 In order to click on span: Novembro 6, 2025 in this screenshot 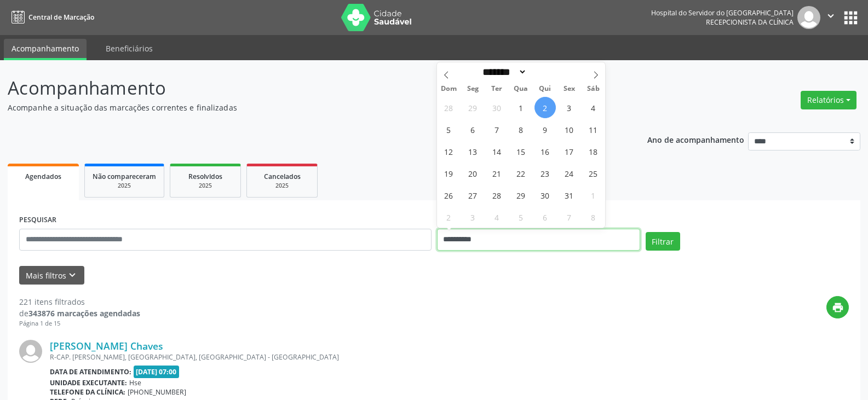, I will do `click(545, 217)`.